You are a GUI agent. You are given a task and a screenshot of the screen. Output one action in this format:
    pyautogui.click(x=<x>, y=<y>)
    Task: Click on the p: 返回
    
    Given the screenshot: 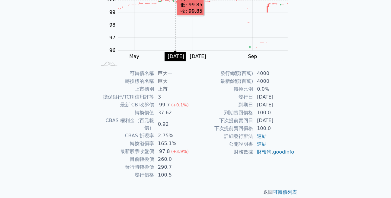 What is the action you would take?
    pyautogui.click(x=196, y=192)
    